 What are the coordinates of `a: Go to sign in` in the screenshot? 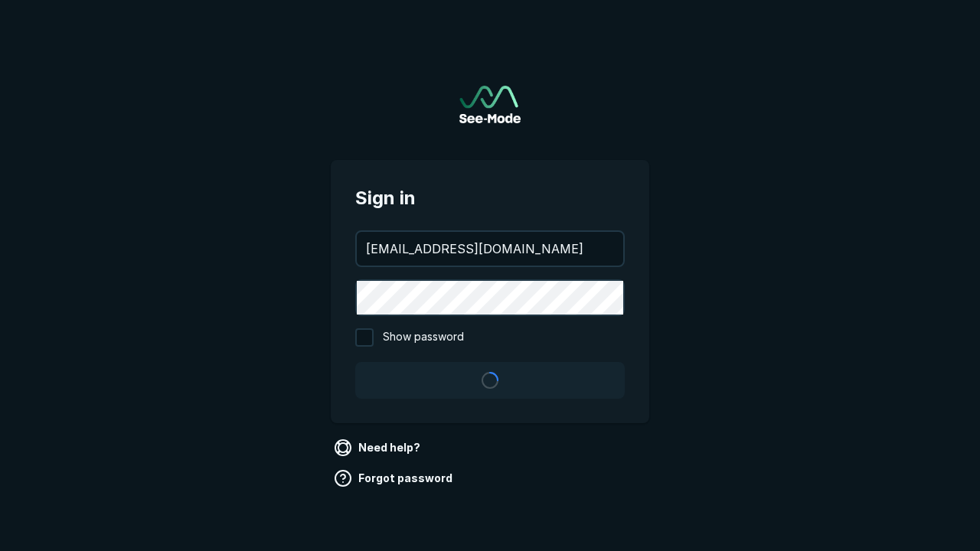 It's located at (490, 104).